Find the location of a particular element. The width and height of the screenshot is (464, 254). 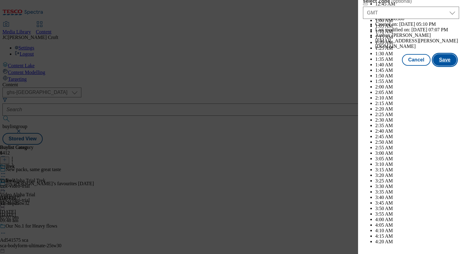

li: 2:25 AM is located at coordinates (417, 115).